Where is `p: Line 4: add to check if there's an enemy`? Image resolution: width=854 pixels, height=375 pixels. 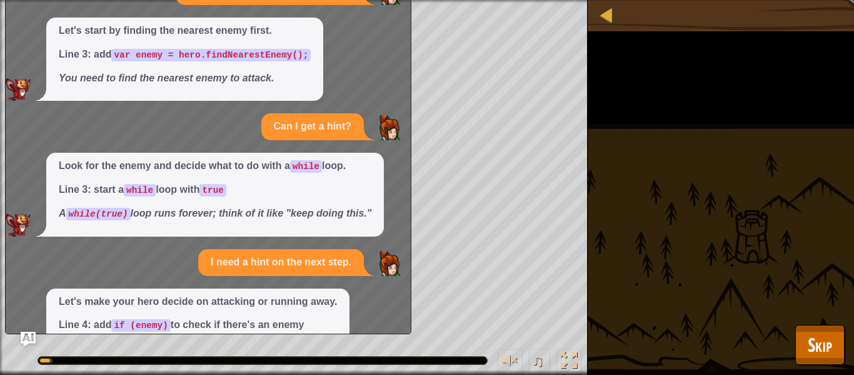 p: Line 4: add to check if there's an enemy is located at coordinates (198, 325).